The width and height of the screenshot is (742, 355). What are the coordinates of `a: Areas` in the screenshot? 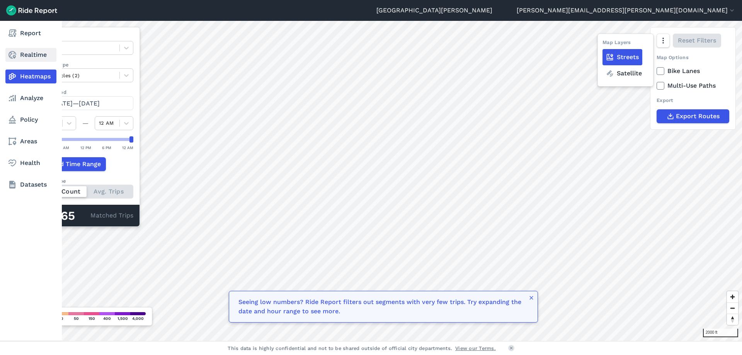 It's located at (31, 141).